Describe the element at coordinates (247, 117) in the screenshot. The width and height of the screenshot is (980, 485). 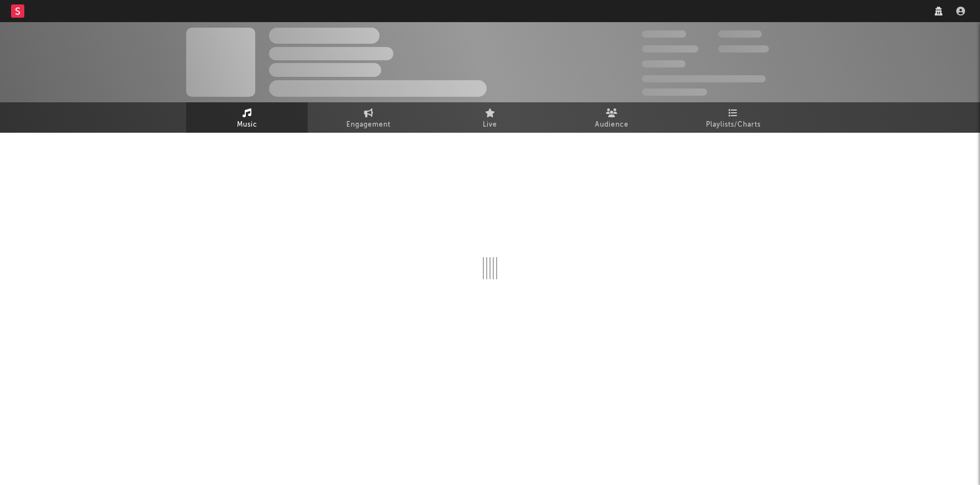
I see `a: Music` at that location.